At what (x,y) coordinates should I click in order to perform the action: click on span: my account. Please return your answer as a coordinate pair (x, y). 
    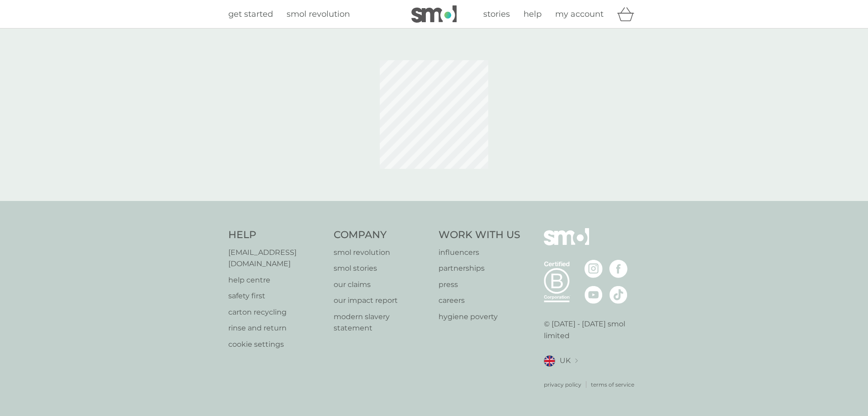
    Looking at the image, I should click on (579, 14).